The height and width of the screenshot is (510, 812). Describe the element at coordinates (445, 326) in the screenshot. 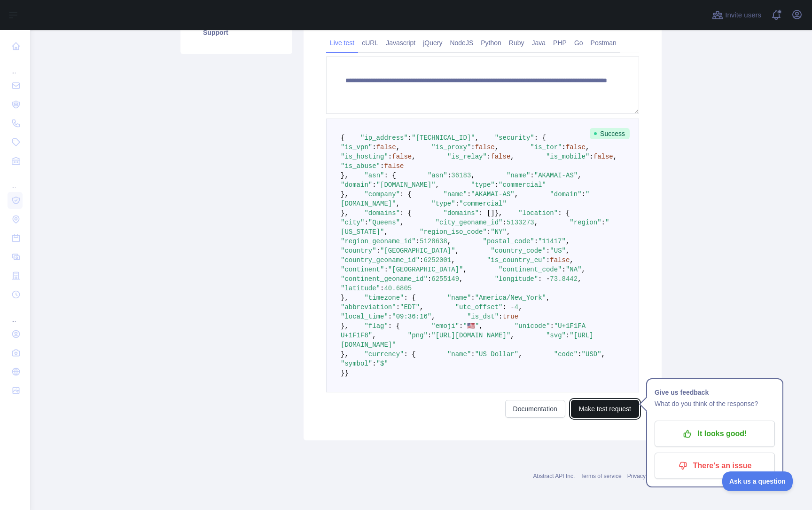

I see `span: "emoji"` at that location.